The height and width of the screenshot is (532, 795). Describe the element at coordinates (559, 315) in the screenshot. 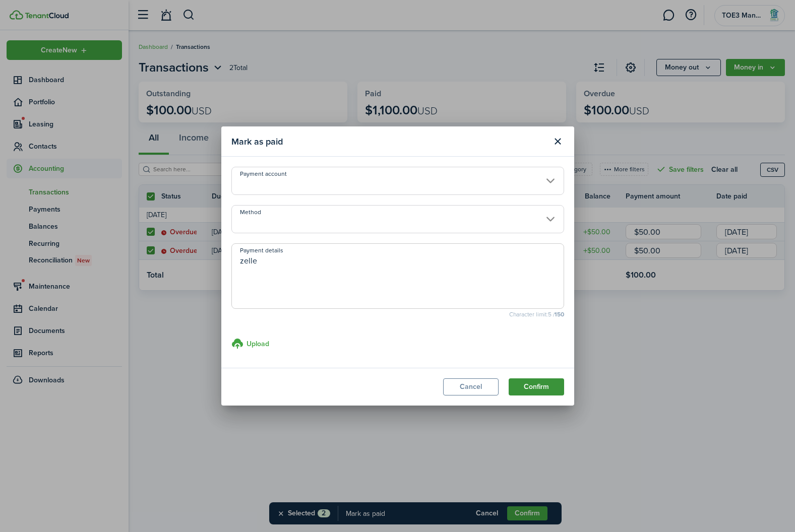

I see `b: 150` at that location.